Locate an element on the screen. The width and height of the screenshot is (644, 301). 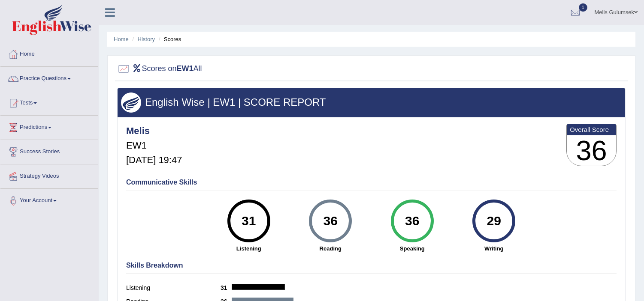
div: 31 is located at coordinates (248, 221).